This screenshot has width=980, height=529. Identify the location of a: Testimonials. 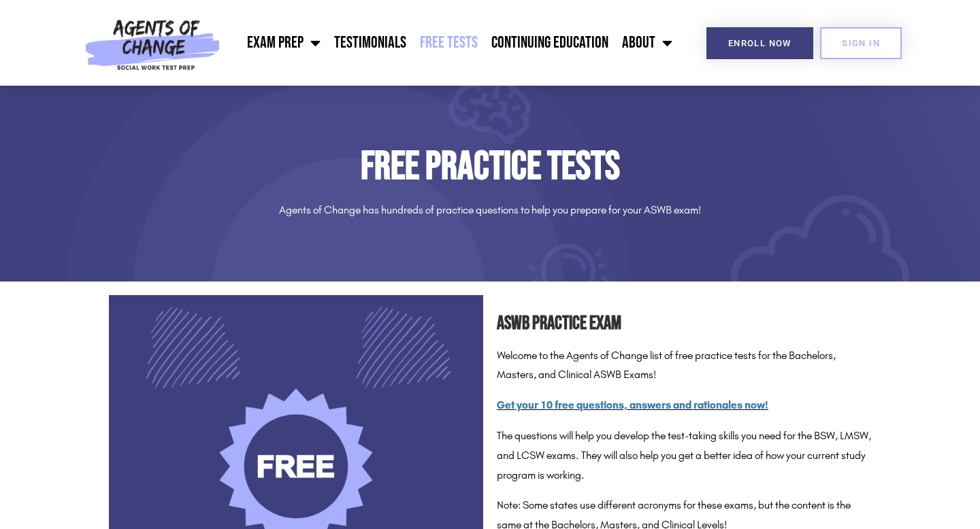
(370, 43).